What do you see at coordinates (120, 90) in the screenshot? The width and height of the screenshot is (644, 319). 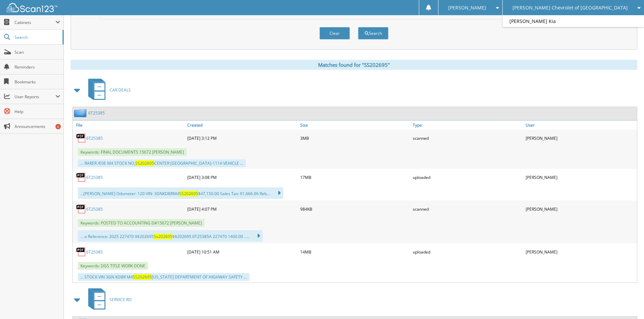 I see `span: CAR DEALS` at bounding box center [120, 90].